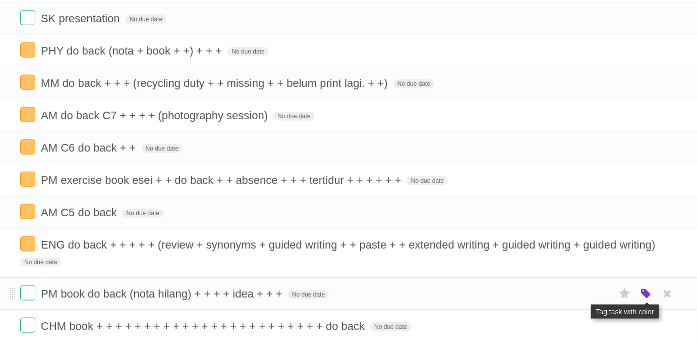 The width and height of the screenshot is (697, 341). What do you see at coordinates (350, 244) in the screenshot?
I see `span: ENG do back + + + + + (review + synonyms + guided writing + + paste + + extended writing + guided...` at bounding box center [350, 244].